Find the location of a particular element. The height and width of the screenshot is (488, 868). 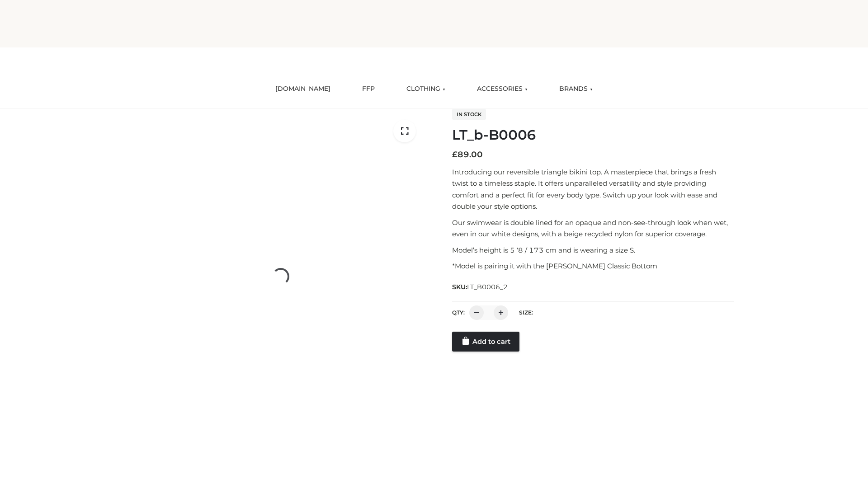

a: Add to cart is located at coordinates (486, 342).